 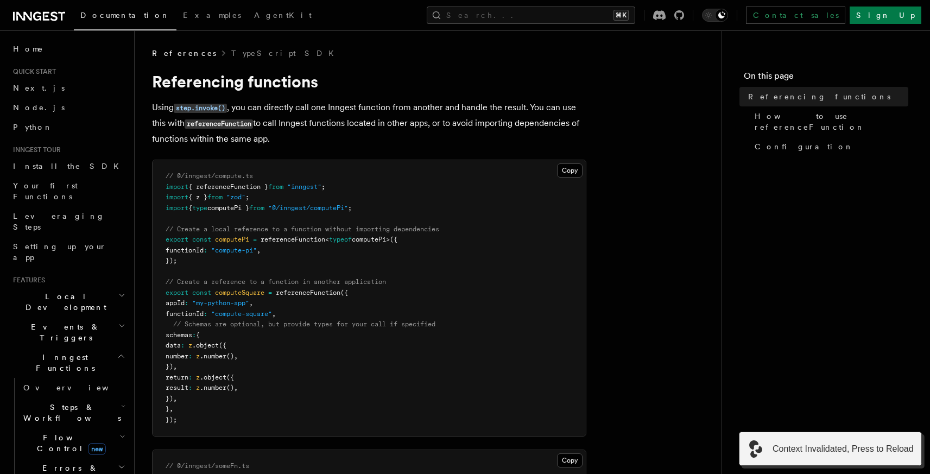 I want to click on a: Leveraging Steps, so click(x=68, y=222).